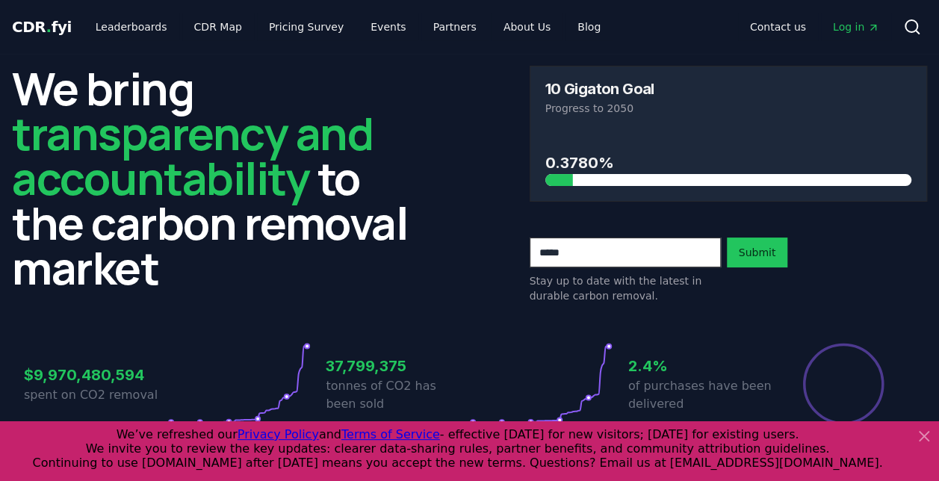  I want to click on h2: We bring to the carbon removal market, so click(211, 178).